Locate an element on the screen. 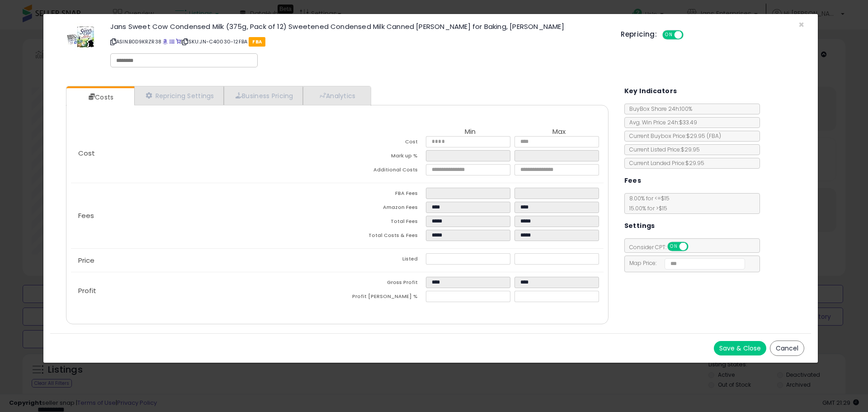 The image size is (868, 412). button: Cancel is located at coordinates (787, 348).